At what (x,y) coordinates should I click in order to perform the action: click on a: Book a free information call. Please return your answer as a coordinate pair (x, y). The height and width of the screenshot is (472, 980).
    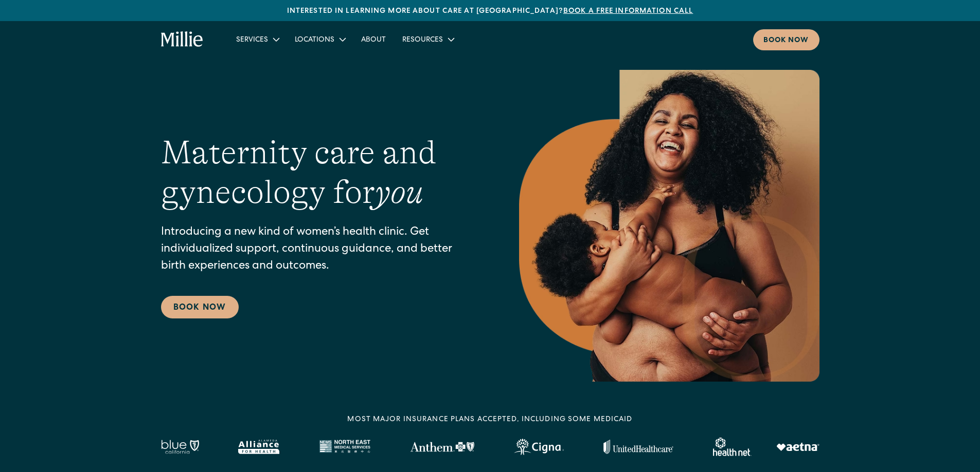
    Looking at the image, I should click on (628, 11).